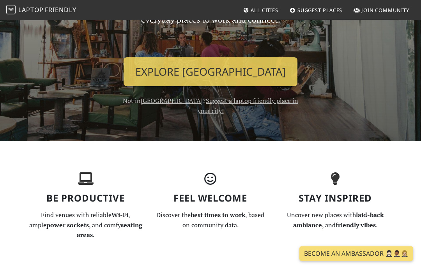 This screenshot has height=269, width=421. Describe the element at coordinates (11, 10) in the screenshot. I see `img: LaptopFriendly` at that location.